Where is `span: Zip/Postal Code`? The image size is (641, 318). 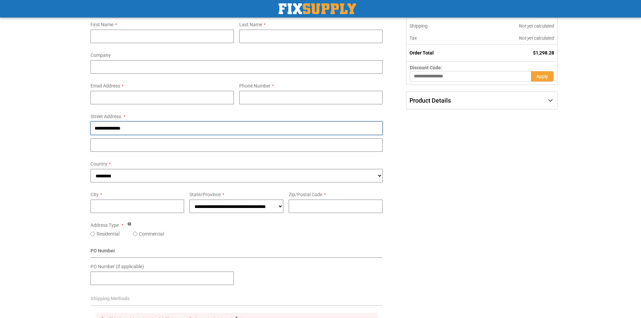 span: Zip/Postal Code is located at coordinates (306, 195).